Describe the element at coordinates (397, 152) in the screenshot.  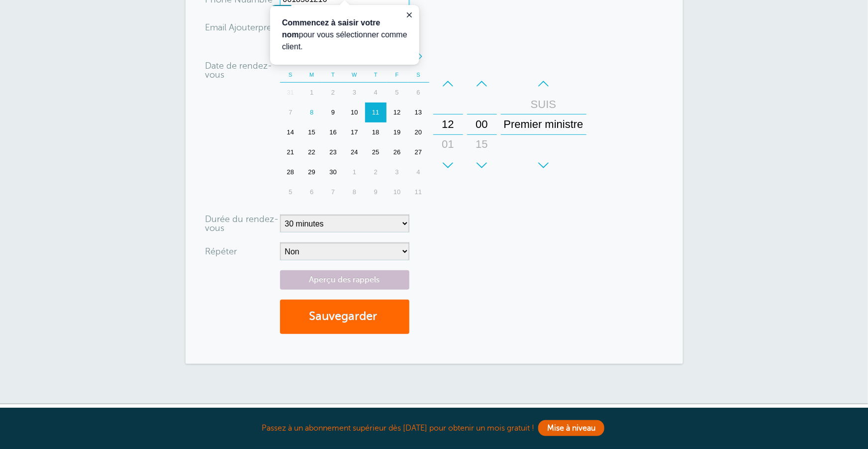
I see `font: 26` at that location.